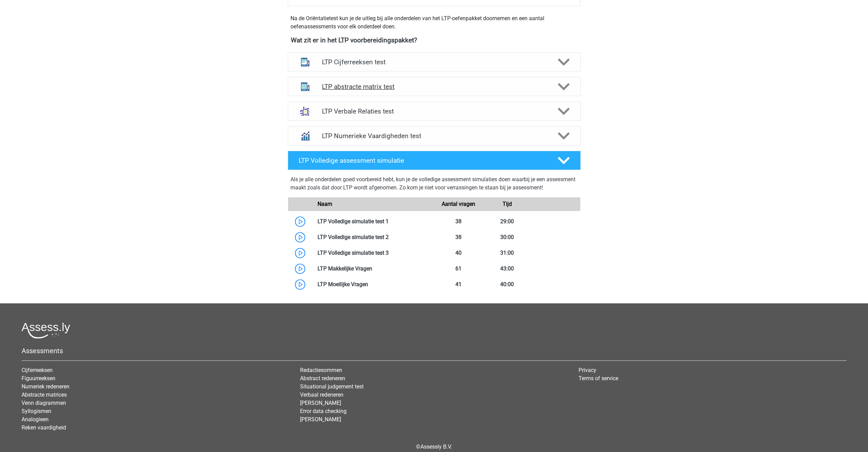  What do you see at coordinates (507, 204) in the screenshot?
I see `div: Tijd` at bounding box center [507, 204].